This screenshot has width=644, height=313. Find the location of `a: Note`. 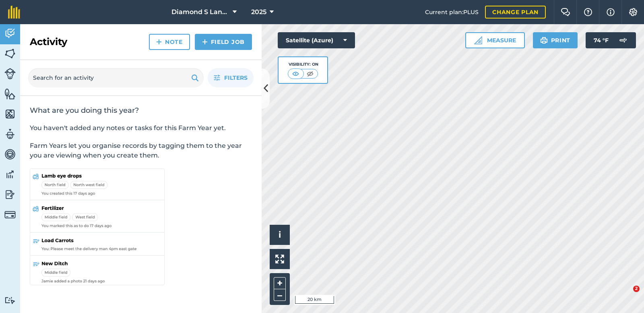

a: Note is located at coordinates (169, 42).